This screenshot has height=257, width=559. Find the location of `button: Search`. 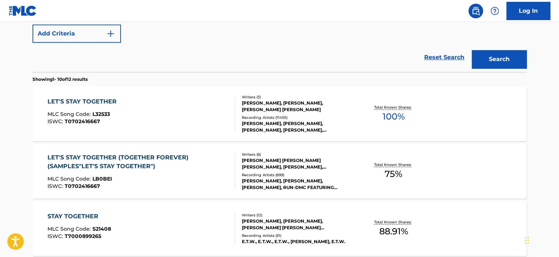

button: Search is located at coordinates (499, 59).